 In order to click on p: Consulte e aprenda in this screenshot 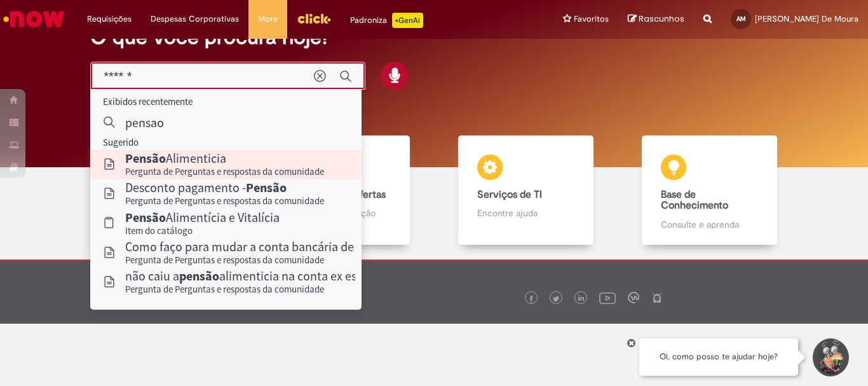, I will do `click(709, 225)`.